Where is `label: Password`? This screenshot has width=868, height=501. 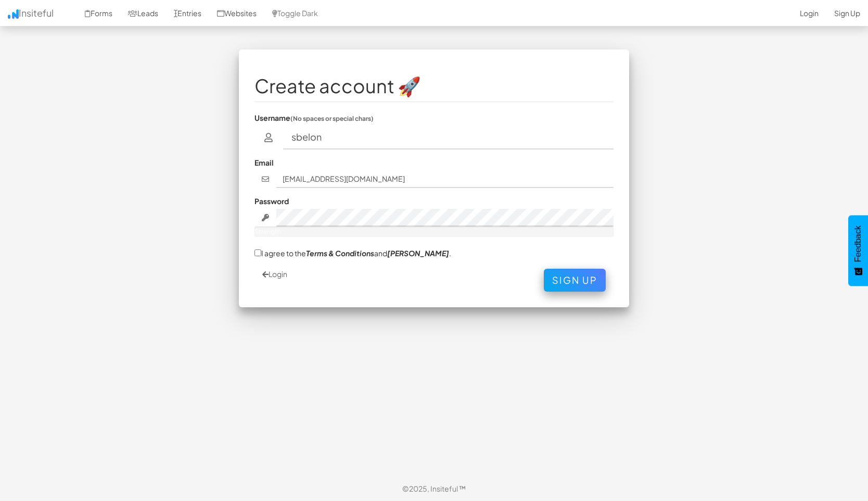 label: Password is located at coordinates (271, 201).